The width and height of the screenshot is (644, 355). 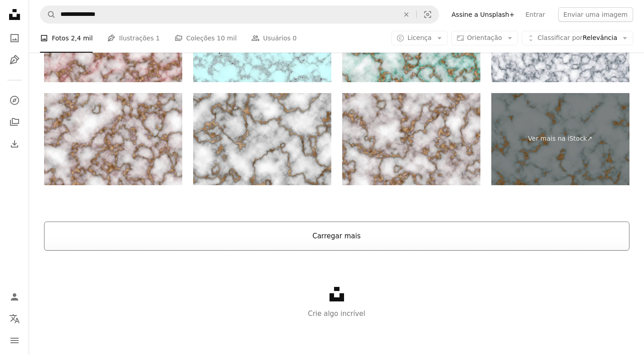 I want to click on button: Carregar mais, so click(x=337, y=236).